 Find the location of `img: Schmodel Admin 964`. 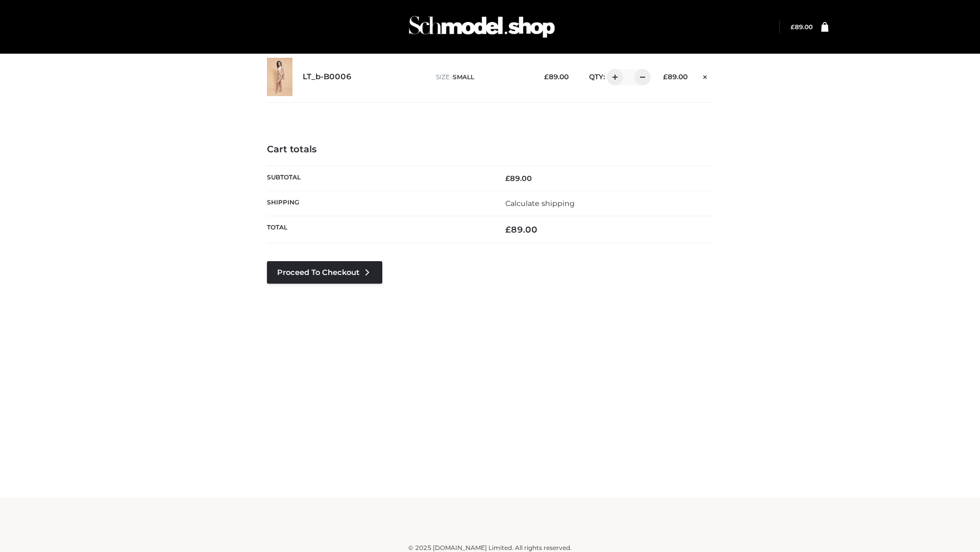

img: Schmodel Admin 964 is located at coordinates (482, 26).